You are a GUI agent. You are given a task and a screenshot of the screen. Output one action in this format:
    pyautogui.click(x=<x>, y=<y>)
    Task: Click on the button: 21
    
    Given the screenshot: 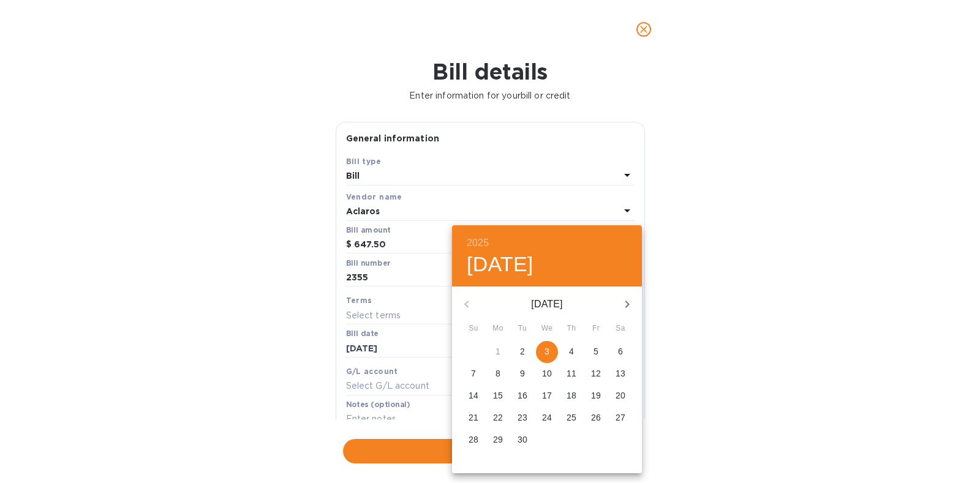 What is the action you would take?
    pyautogui.click(x=473, y=418)
    